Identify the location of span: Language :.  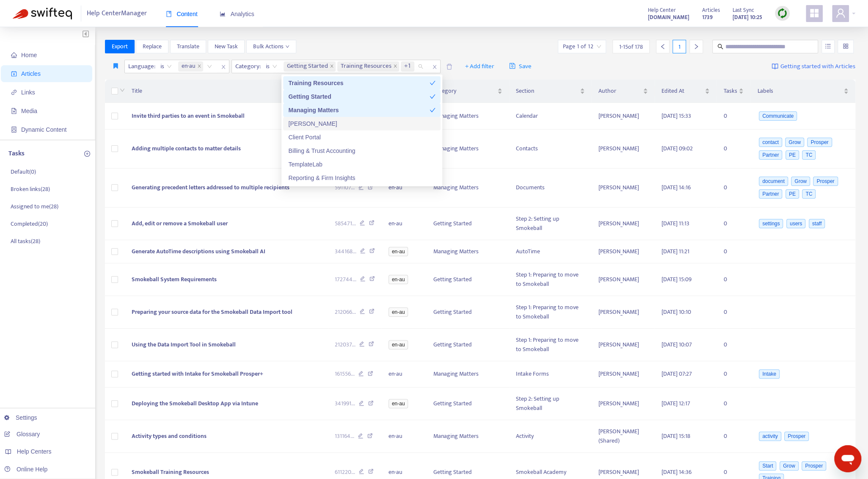
(141, 66).